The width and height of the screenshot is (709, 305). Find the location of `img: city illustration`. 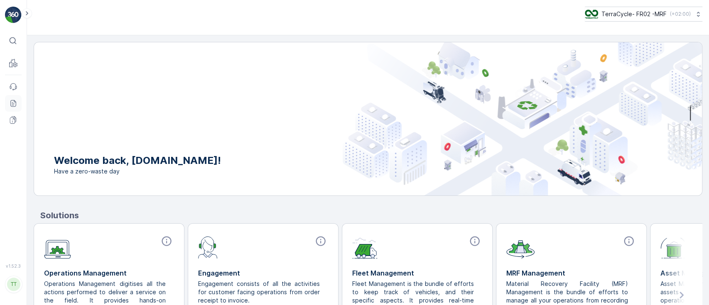

img: city illustration is located at coordinates (522, 119).